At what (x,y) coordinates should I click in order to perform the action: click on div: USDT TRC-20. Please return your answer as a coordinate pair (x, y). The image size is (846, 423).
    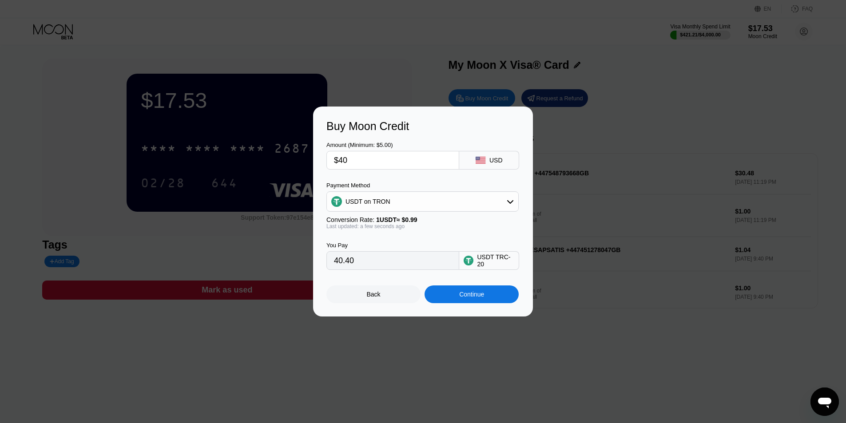
    Looking at the image, I should click on (495, 261).